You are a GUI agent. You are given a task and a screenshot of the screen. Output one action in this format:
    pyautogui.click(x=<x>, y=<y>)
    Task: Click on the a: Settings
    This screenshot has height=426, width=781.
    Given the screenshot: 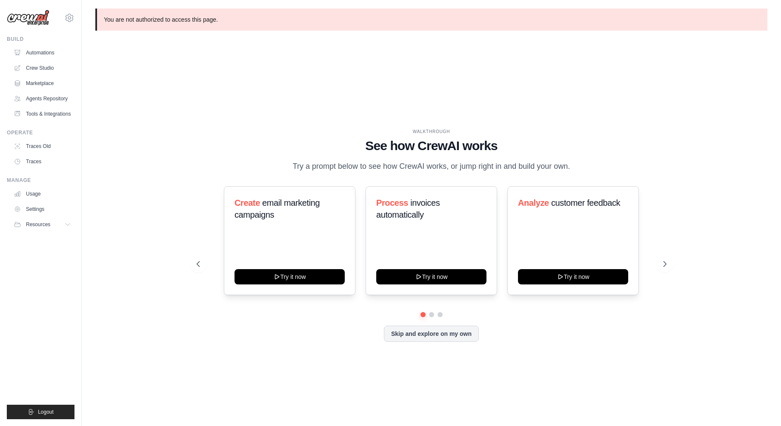 What is the action you would take?
    pyautogui.click(x=42, y=209)
    